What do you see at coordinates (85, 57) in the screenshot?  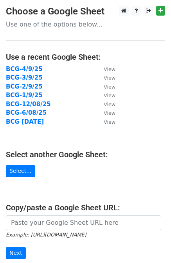 I see `h4: Use a recent Google Sheet:` at bounding box center [85, 57].